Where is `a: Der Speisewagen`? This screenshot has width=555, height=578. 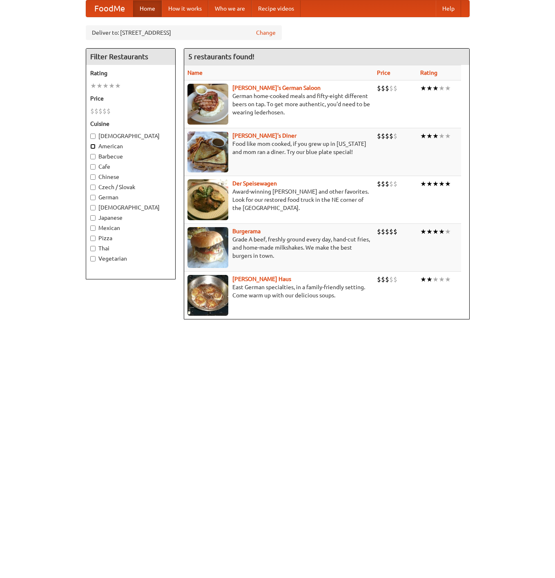
a: Der Speisewagen is located at coordinates (254, 183).